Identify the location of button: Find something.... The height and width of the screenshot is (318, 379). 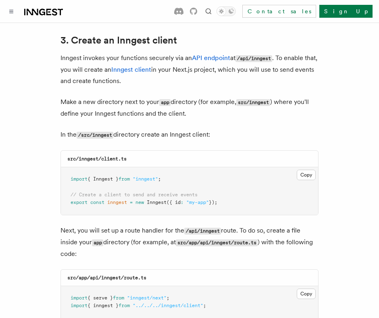
(209, 11).